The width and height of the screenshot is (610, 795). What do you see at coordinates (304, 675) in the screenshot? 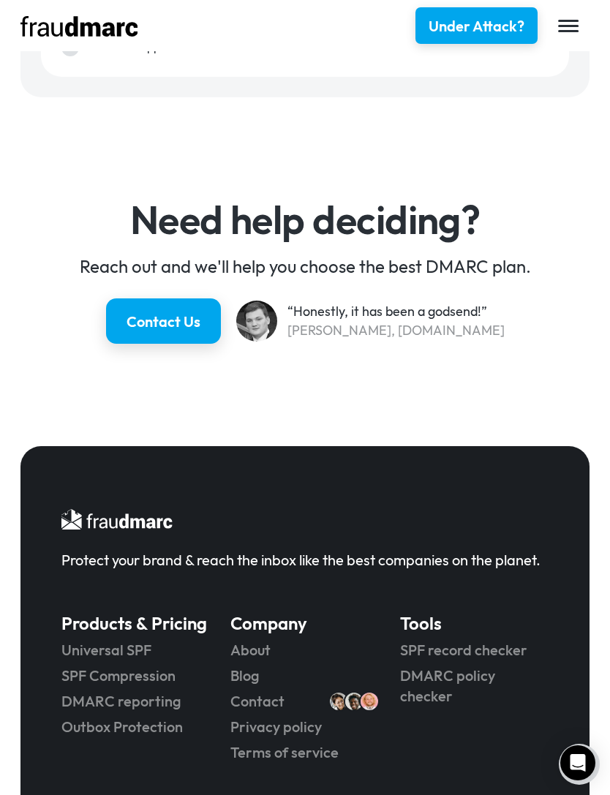
I see `a: Blog` at bounding box center [304, 675].